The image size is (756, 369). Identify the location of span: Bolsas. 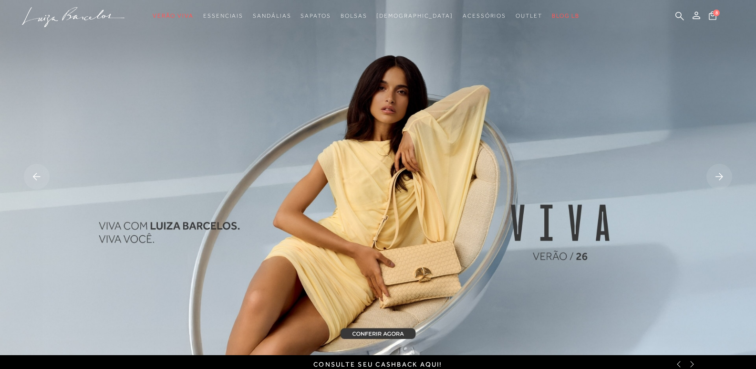
(354, 16).